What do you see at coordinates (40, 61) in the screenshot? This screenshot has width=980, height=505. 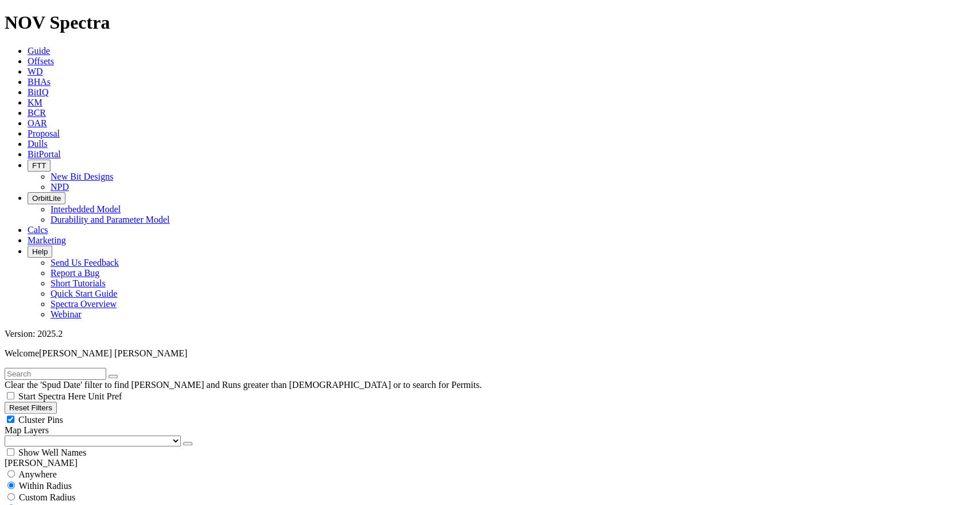 I see `a: Offsets` at bounding box center [40, 61].